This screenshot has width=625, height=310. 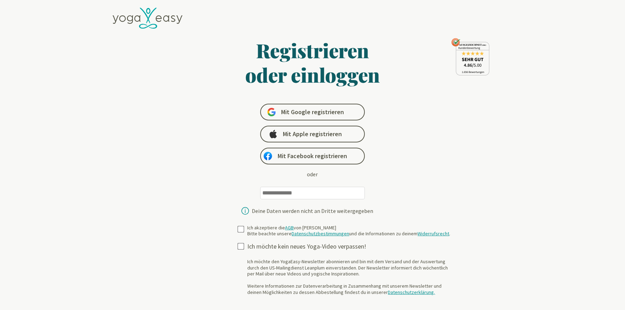 What do you see at coordinates (411, 292) in the screenshot?
I see `a: Datenschutzerklärung.` at bounding box center [411, 292].